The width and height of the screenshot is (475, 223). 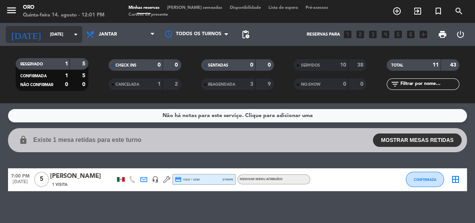 I want to click on span: 5, so click(x=41, y=180).